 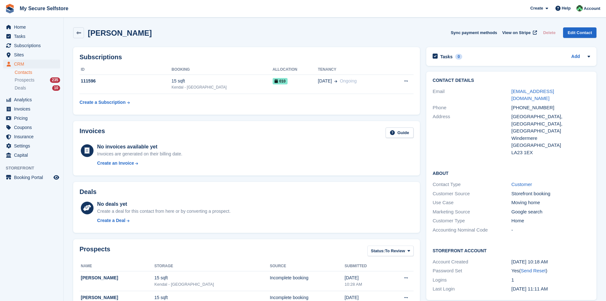 What do you see at coordinates (140, 163) in the screenshot?
I see `a: Create an Invoice` at bounding box center [140, 163].